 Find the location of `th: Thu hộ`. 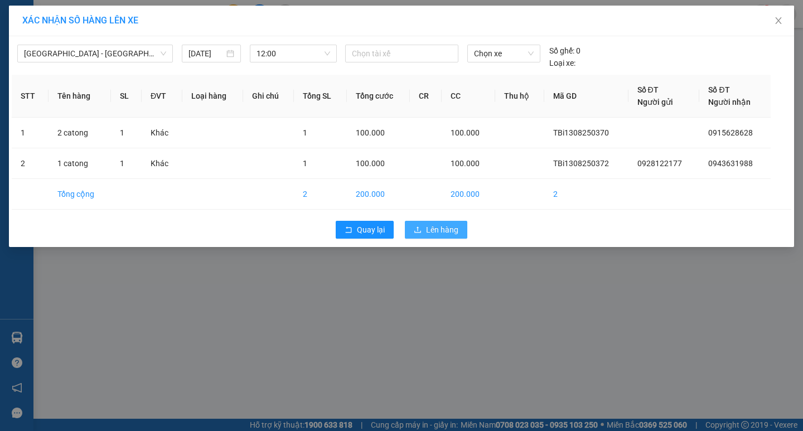

th: Thu hộ is located at coordinates (519, 96).